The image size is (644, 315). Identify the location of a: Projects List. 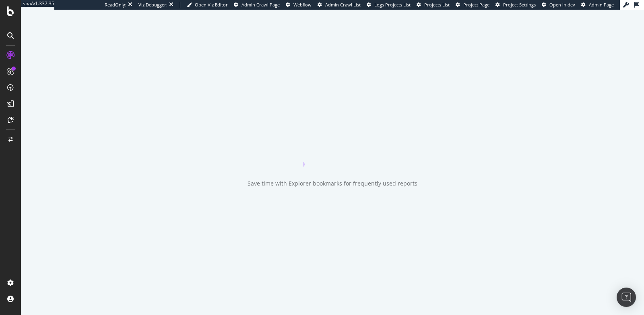
(433, 5).